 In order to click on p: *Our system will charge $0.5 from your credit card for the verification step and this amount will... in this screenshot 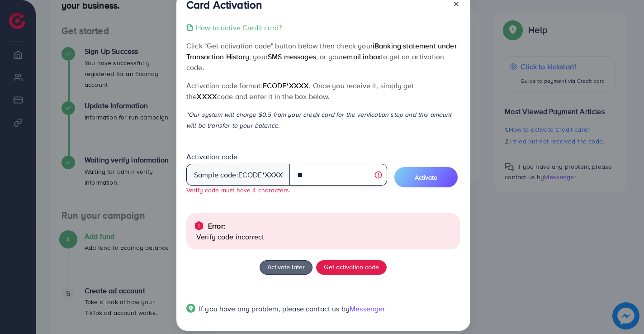, I will do `click(323, 120)`.